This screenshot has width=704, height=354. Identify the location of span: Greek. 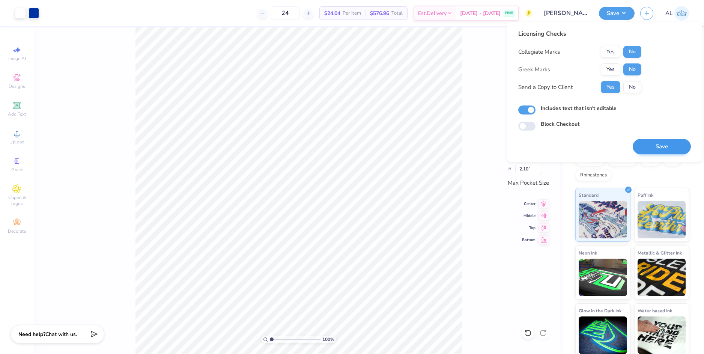
(17, 170).